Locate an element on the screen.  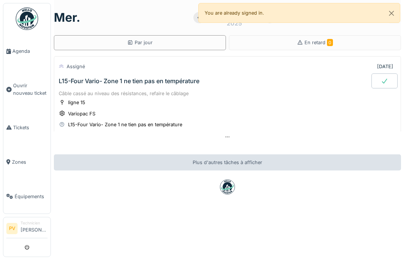
a: Équipements is located at coordinates (27, 196).